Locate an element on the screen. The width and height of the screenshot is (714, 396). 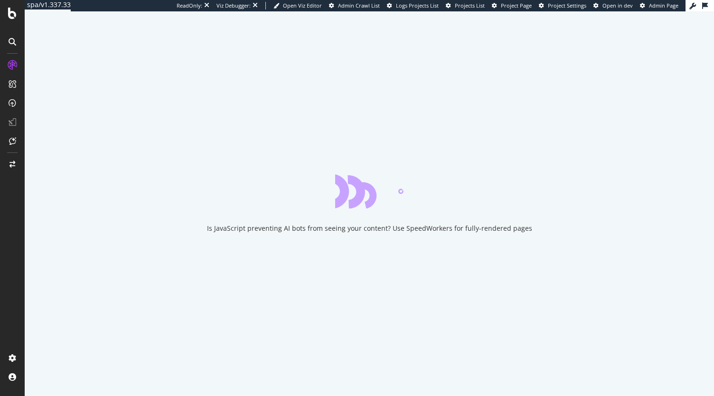
span: Admin Crawl List is located at coordinates (359, 5).